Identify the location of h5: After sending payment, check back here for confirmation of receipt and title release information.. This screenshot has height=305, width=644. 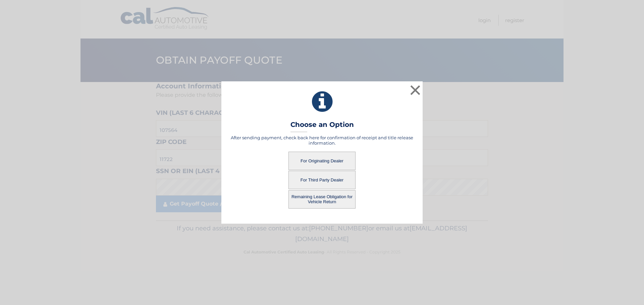
(322, 140).